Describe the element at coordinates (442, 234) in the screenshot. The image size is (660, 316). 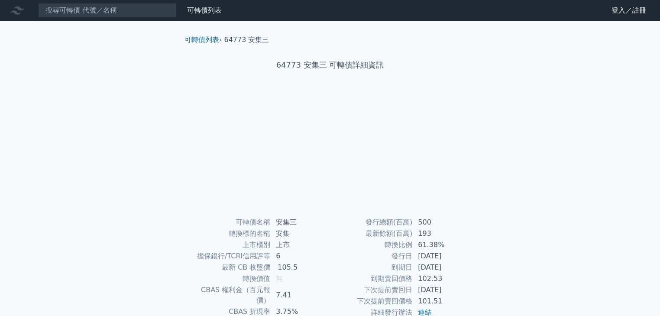
I see `td: 193` at that location.